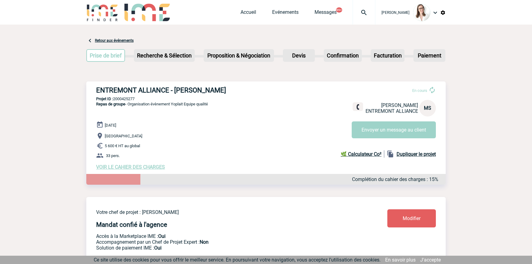 The image size is (532, 264). What do you see at coordinates (106, 55) in the screenshot?
I see `p: Prise de brief` at bounding box center [106, 55].